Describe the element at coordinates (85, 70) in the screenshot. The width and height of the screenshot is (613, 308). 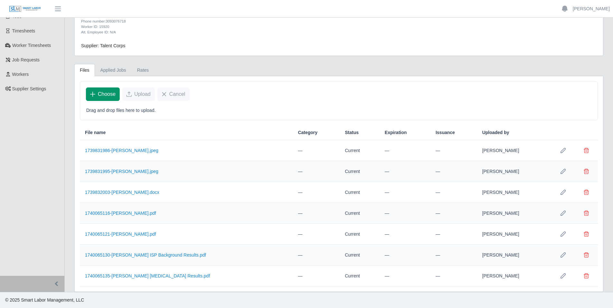
I see `a: Files` at that location.